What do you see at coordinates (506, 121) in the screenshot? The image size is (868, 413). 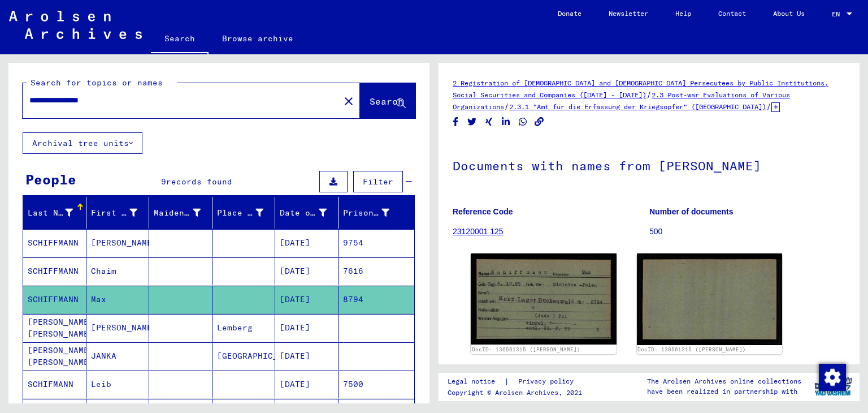 I see `button: Share on LinkedIn` at bounding box center [506, 121].